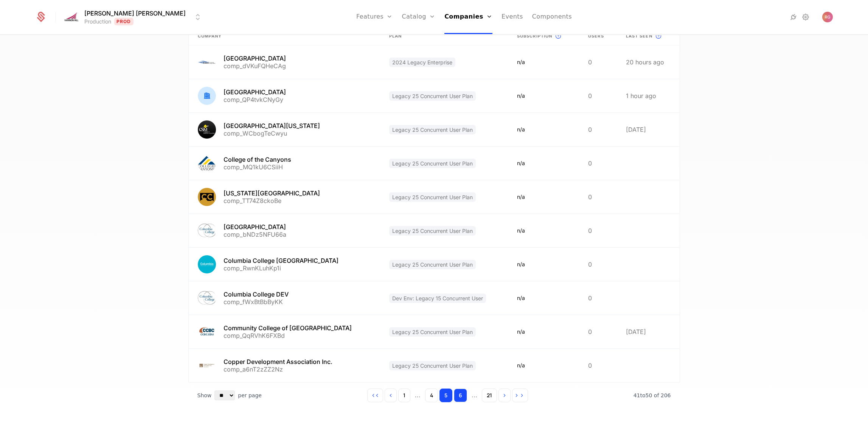 This screenshot has width=868, height=434. What do you see at coordinates (520, 395) in the screenshot?
I see `button: Go to last page` at bounding box center [520, 395].